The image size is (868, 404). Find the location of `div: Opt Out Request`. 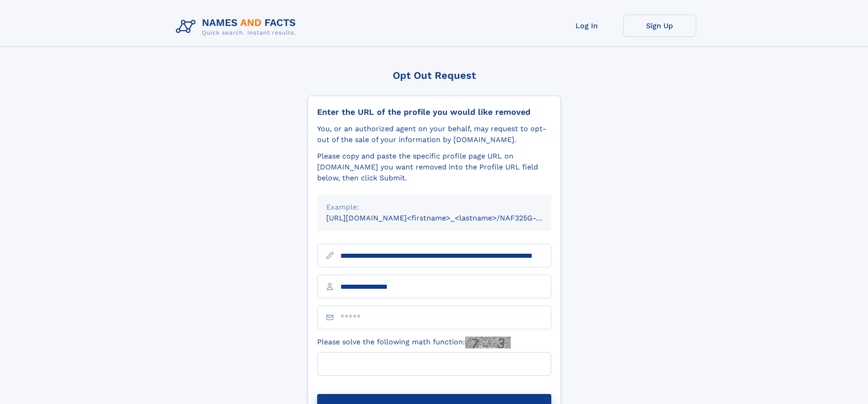

div: Opt Out Request is located at coordinates (434, 75).